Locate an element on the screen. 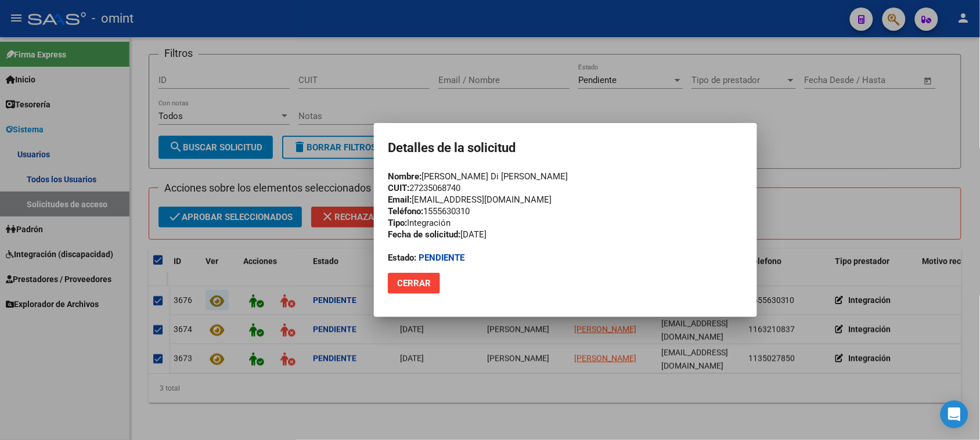 This screenshot has height=440, width=980. strong: CUIT: is located at coordinates (399, 188).